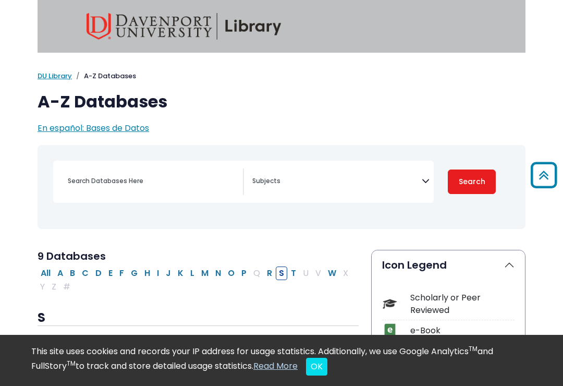  Describe the element at coordinates (72, 273) in the screenshot. I see `button: Filter Results B` at that location.